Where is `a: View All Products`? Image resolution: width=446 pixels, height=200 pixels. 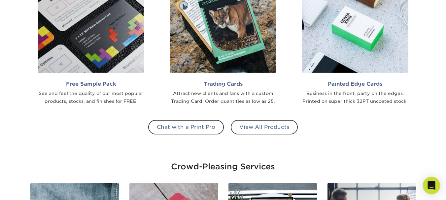 a: View All Products is located at coordinates (264, 127).